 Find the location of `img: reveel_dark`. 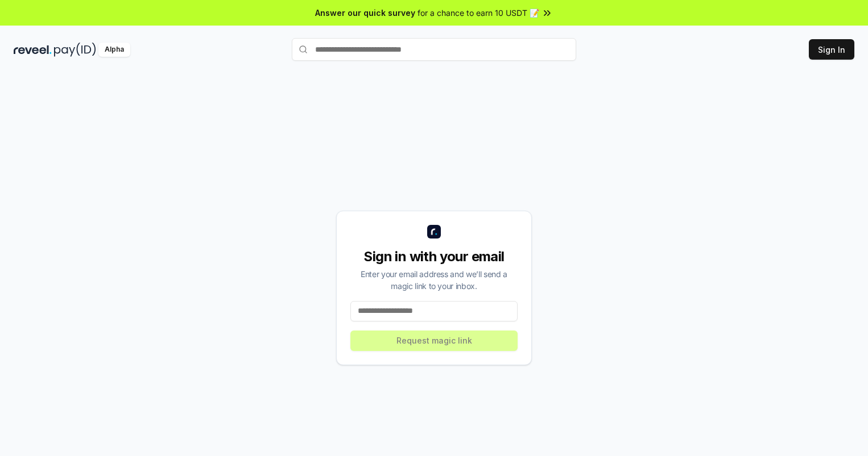

img: reveel_dark is located at coordinates (32, 49).